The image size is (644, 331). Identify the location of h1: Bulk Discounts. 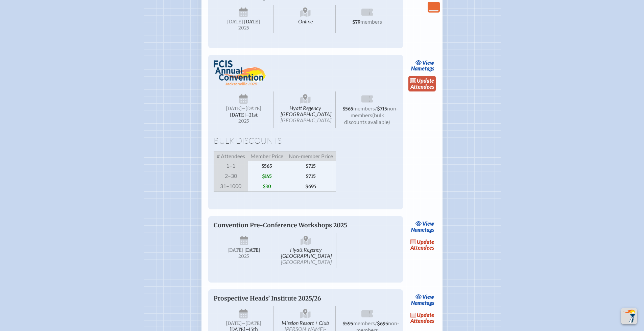
(306, 141).